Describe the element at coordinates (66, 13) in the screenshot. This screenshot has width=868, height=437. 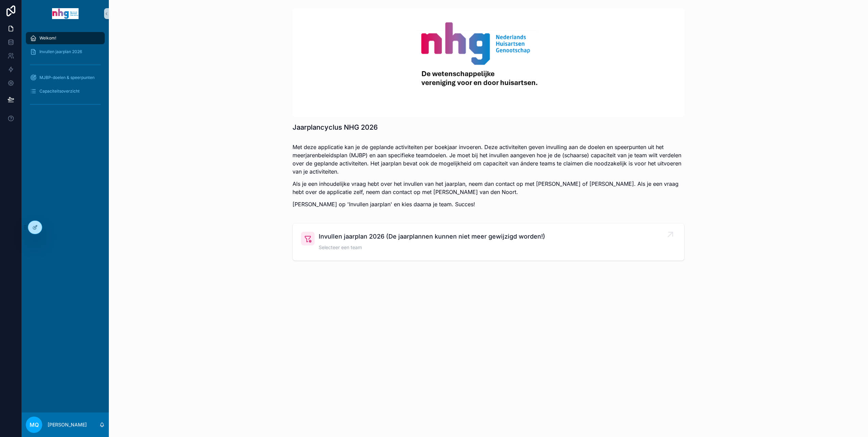
I see `img: App logo` at that location.